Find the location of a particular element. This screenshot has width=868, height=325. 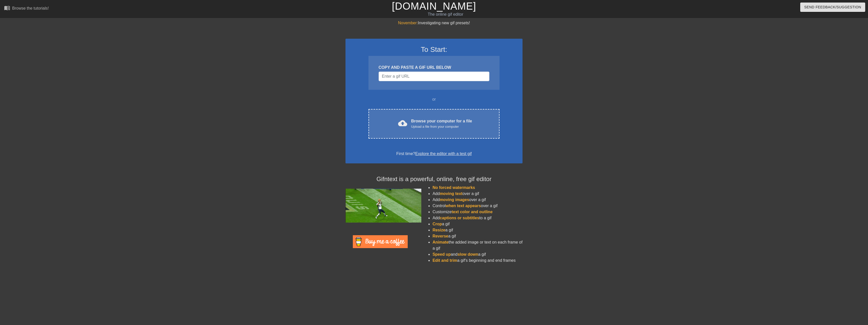

div: Upload a file from your computer is located at coordinates (441, 126).